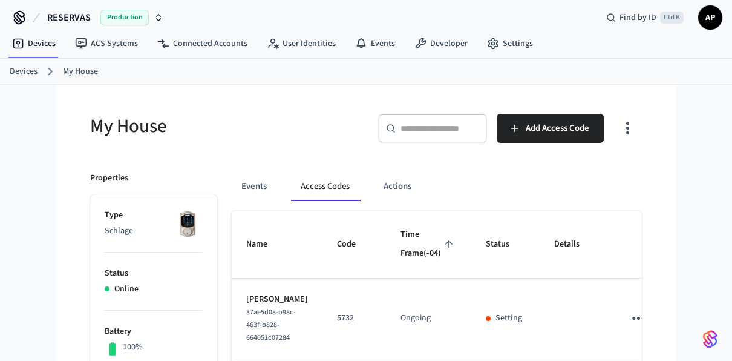  Describe the element at coordinates (154, 215) in the screenshot. I see `p: Type` at that location.